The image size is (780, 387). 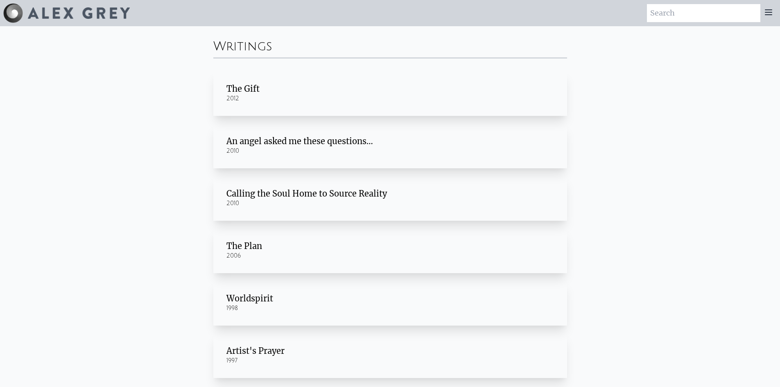 I want to click on div: 2012, so click(x=390, y=99).